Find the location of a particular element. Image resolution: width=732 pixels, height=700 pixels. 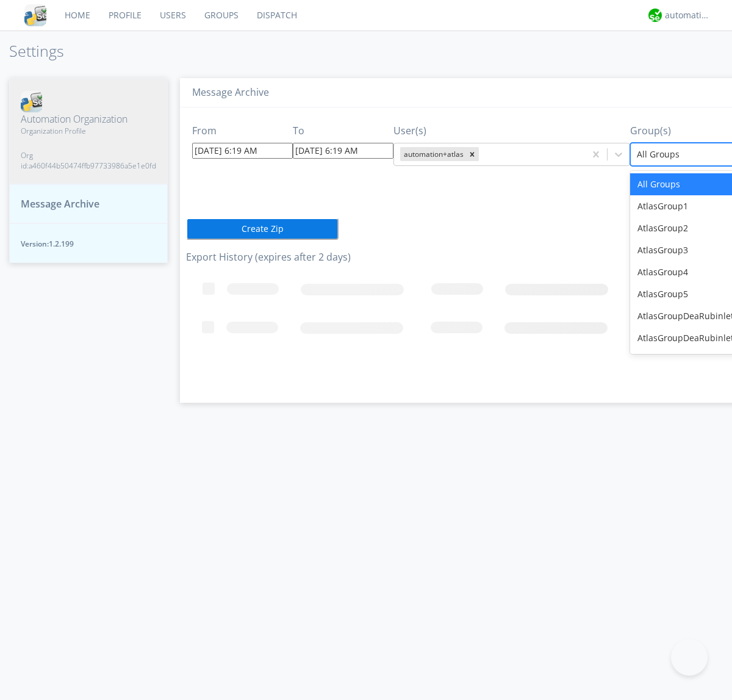

span: Organization Profile is located at coordinates (88, 131).